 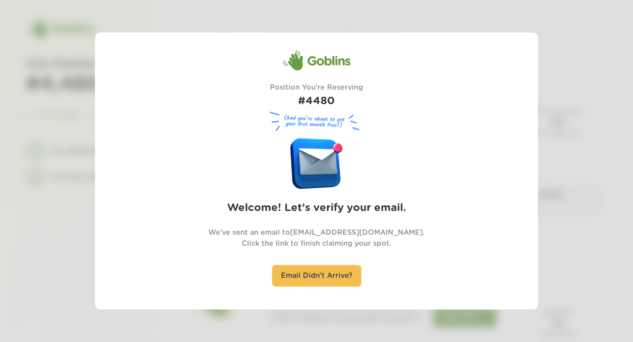 I want to click on div: Goblins, so click(x=316, y=61).